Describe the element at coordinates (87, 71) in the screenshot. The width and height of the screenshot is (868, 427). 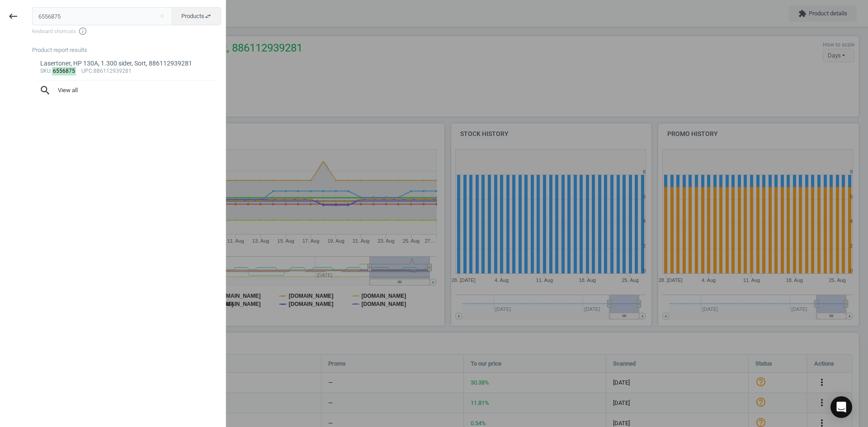
I see `span: upc` at that location.